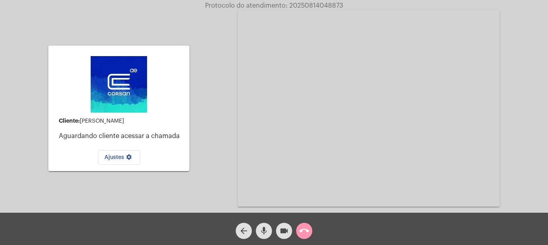 Image resolution: width=548 pixels, height=245 pixels. Describe the element at coordinates (119, 157) in the screenshot. I see `span: Ajustes` at that location.